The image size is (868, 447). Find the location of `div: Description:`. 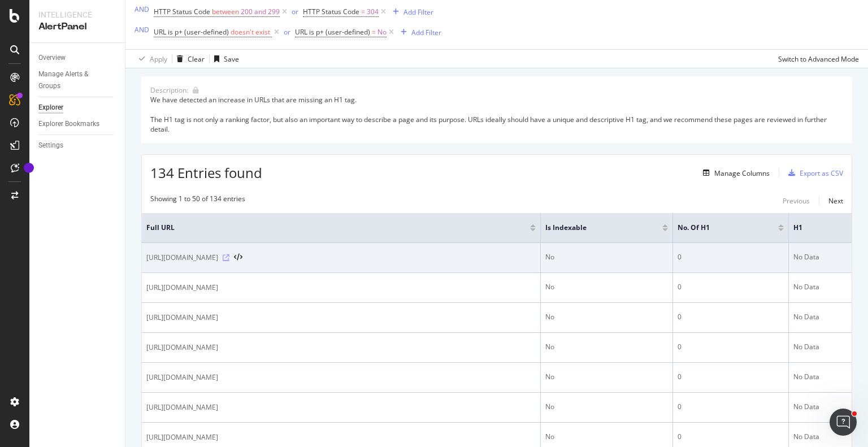

div: Description: is located at coordinates (169, 90).